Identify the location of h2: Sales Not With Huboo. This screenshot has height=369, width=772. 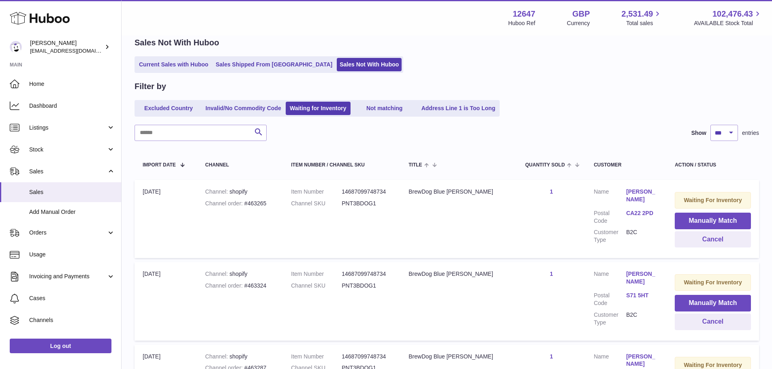
(177, 43).